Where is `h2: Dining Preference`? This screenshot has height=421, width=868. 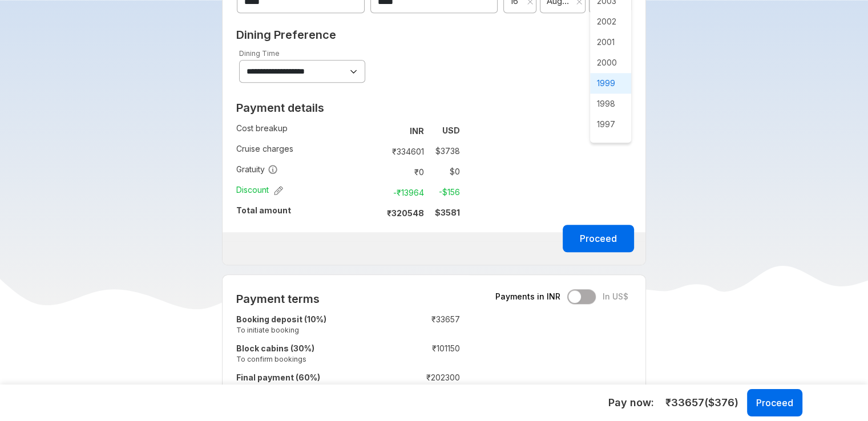
h2: Dining Preference is located at coordinates (434, 35).